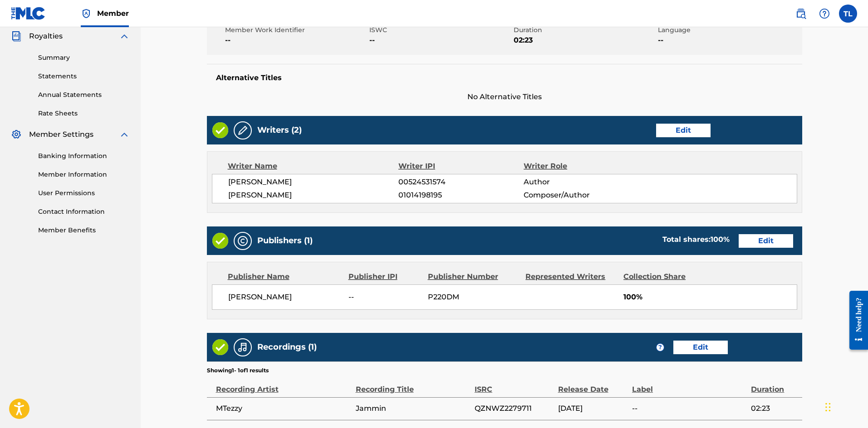 This screenshot has height=428, width=868. Describe the element at coordinates (696, 240) in the screenshot. I see `div: Total shares:` at that location.